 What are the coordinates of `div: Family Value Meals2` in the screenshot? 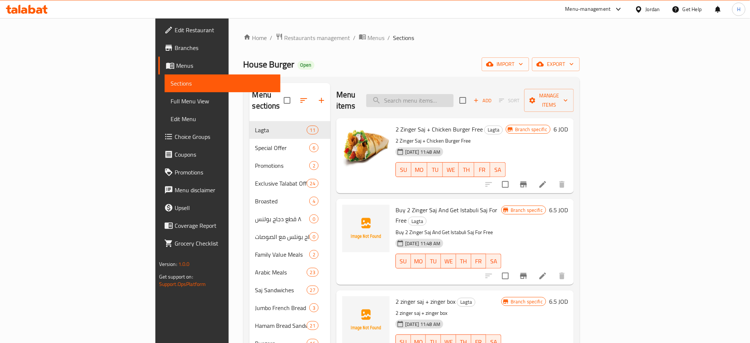 It's located at (290, 254).